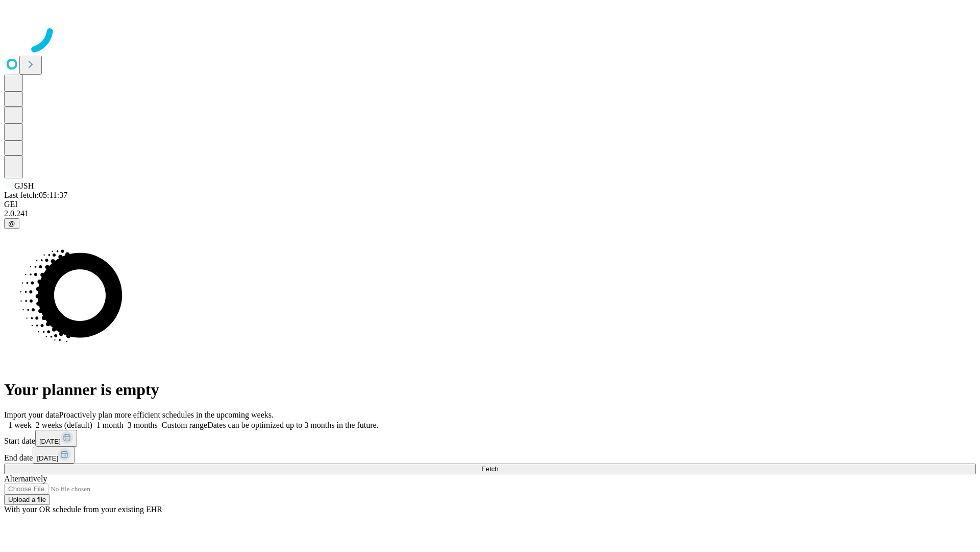  Describe the element at coordinates (490, 438) in the screenshot. I see `div: Start date` at that location.